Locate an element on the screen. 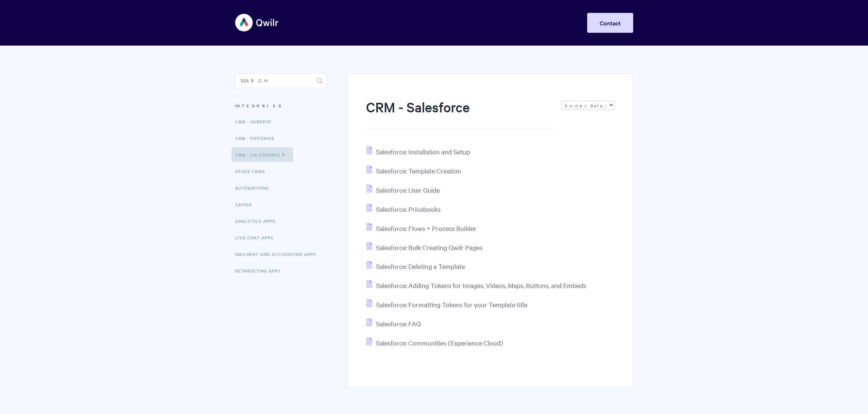  span: Salesforce: Installation and Setup is located at coordinates (423, 151).